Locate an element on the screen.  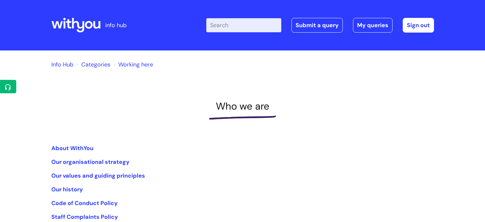
a: Submit a query is located at coordinates (317, 25).